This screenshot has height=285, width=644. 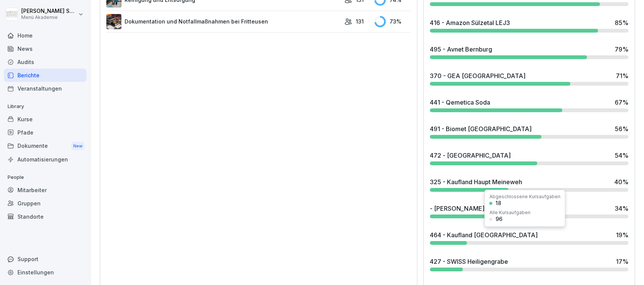 I want to click on div: 85 %, so click(x=621, y=23).